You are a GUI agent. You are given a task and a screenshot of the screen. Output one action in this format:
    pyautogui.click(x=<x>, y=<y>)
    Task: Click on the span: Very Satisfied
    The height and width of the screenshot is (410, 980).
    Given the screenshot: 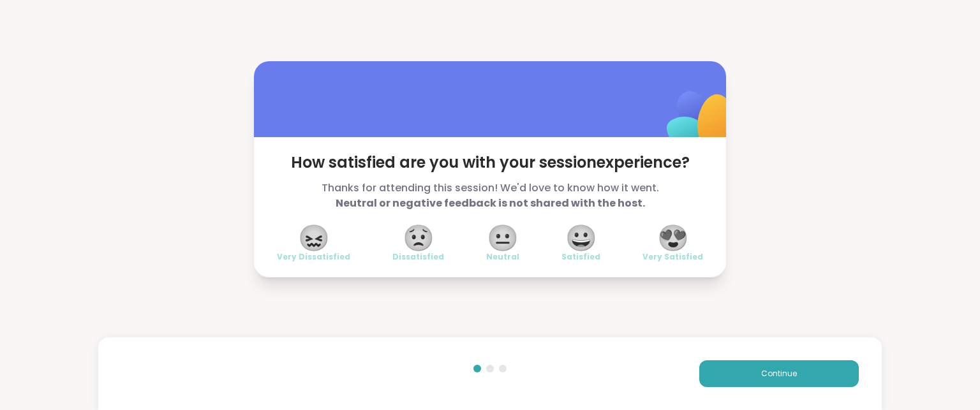 What is the action you would take?
    pyautogui.click(x=673, y=257)
    